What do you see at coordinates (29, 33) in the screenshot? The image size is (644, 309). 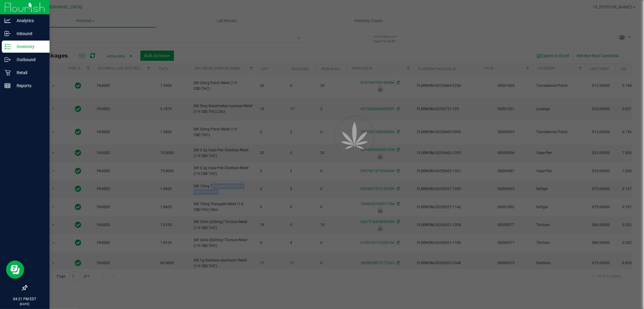 I see `p: Inbound` at bounding box center [29, 33].